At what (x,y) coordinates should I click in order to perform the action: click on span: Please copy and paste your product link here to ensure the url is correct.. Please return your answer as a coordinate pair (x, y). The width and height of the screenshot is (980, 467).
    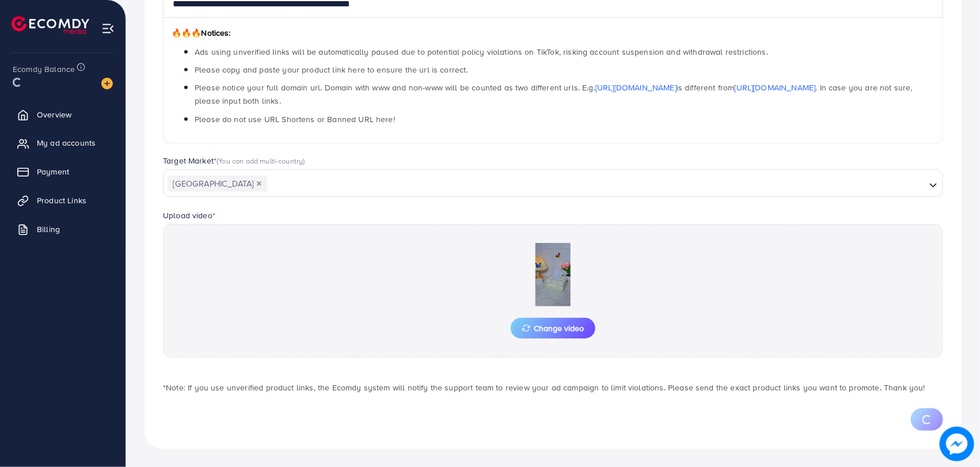
    Looking at the image, I should click on (331, 69).